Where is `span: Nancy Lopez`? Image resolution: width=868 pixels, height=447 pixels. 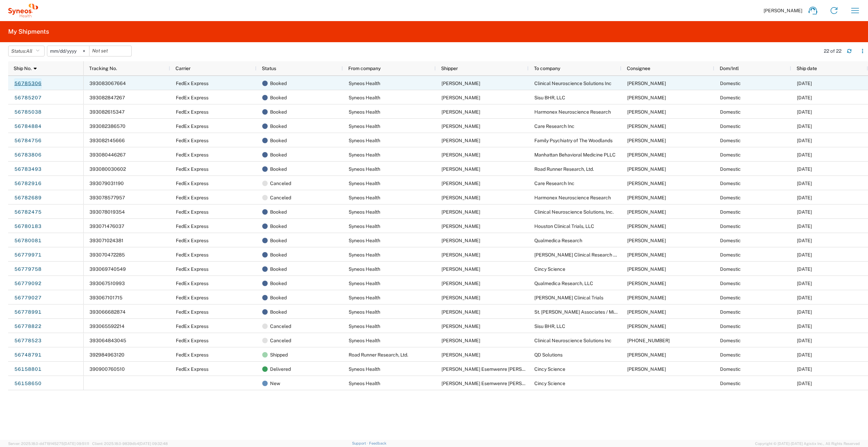
span: Nancy Lopez is located at coordinates (646, 169).